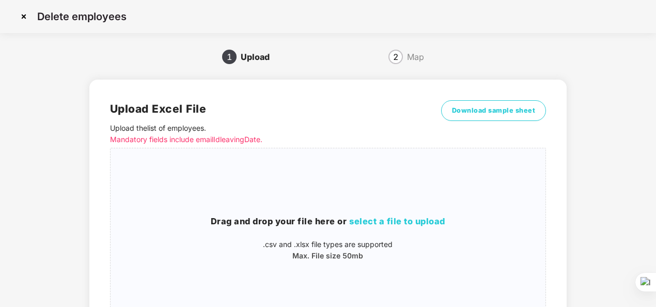  I want to click on h3: Drag and drop your file here or, so click(328, 222).